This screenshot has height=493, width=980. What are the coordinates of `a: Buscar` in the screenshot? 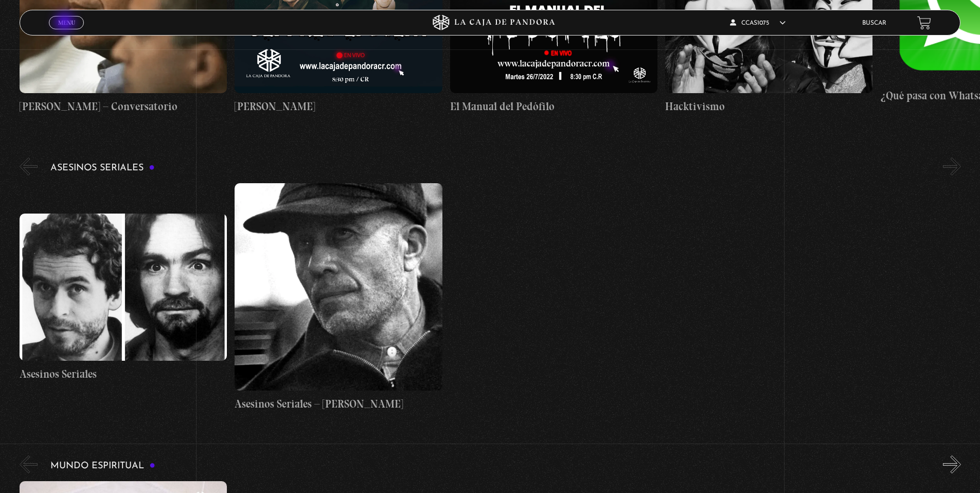 It's located at (874, 23).